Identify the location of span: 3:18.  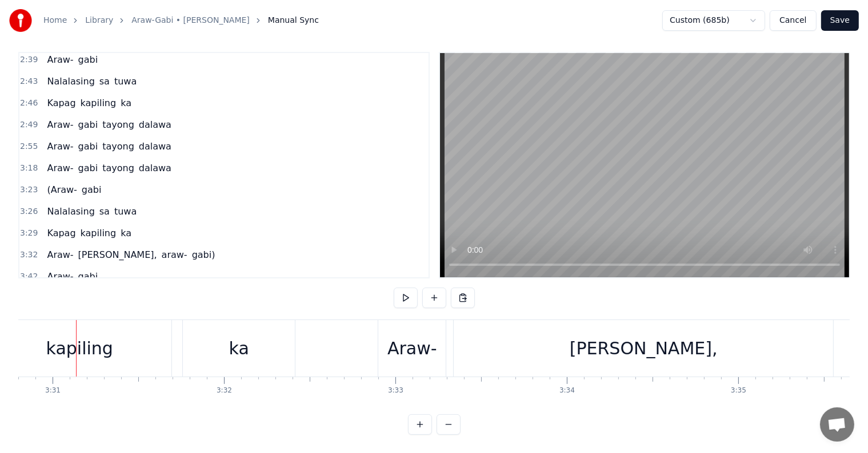
(29, 168).